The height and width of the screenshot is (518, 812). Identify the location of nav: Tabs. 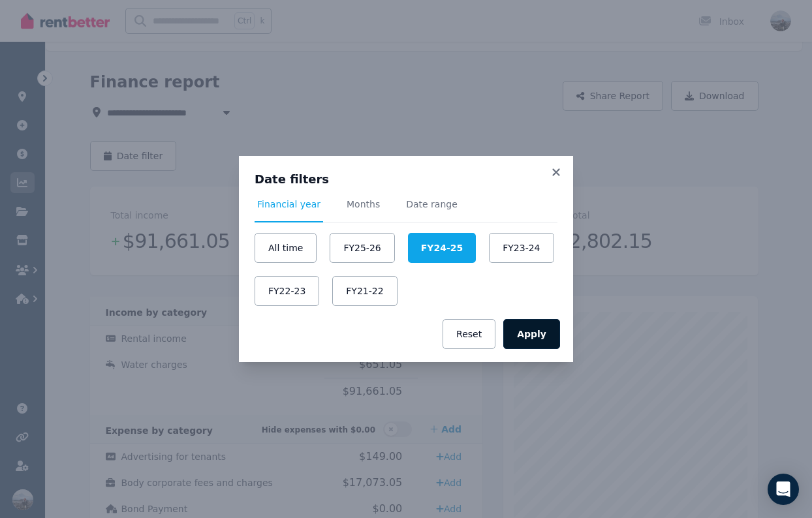
(406, 210).